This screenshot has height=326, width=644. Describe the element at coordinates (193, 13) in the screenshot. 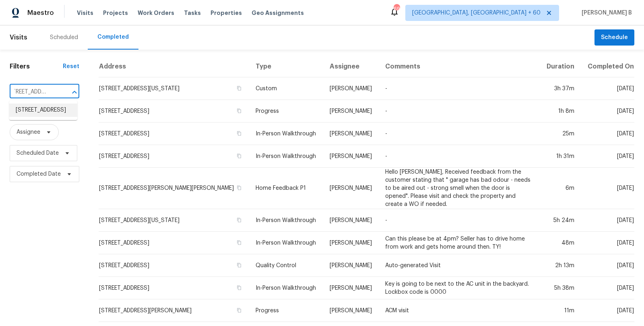

I see `span: Tasks` at that location.